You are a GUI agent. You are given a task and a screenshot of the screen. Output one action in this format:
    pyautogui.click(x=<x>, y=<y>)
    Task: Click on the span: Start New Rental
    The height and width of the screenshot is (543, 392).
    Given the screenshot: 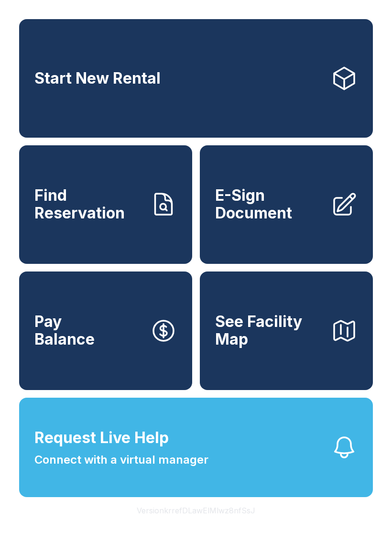 What is the action you would take?
    pyautogui.click(x=97, y=78)
    